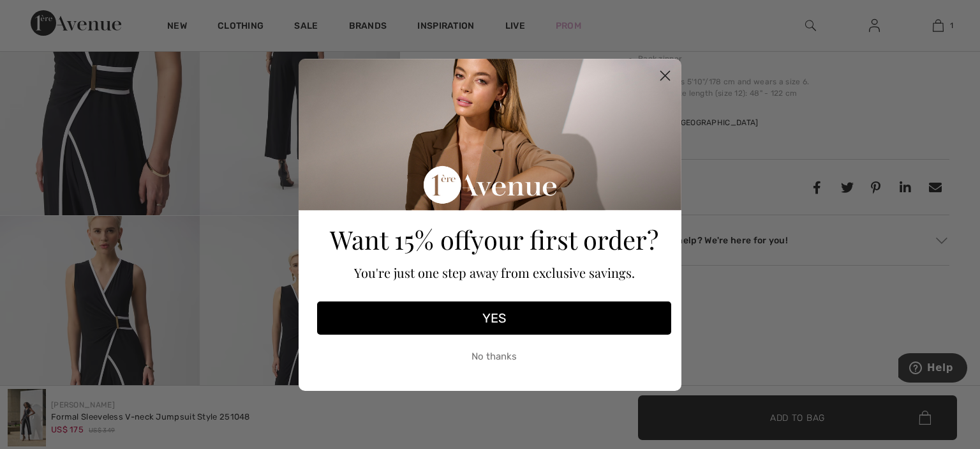 The width and height of the screenshot is (980, 449). I want to click on span: Help, so click(41, 15).